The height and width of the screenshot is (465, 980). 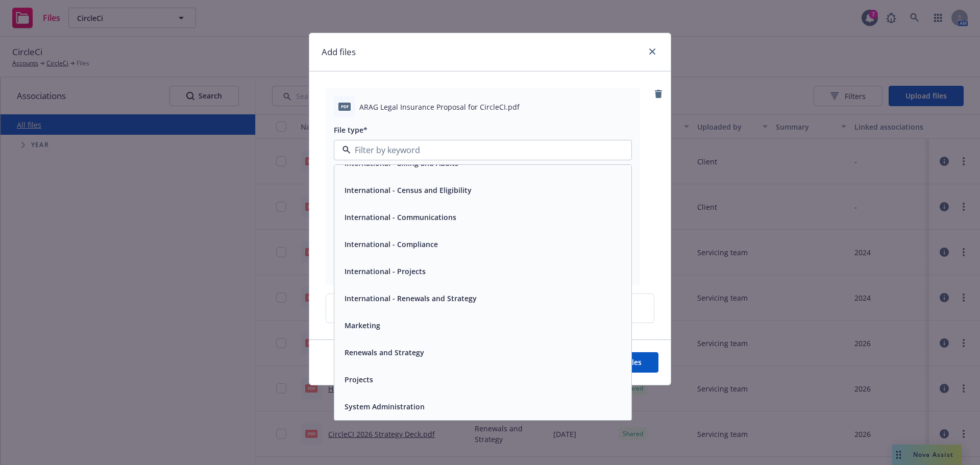 I want to click on button: Projects, so click(x=359, y=379).